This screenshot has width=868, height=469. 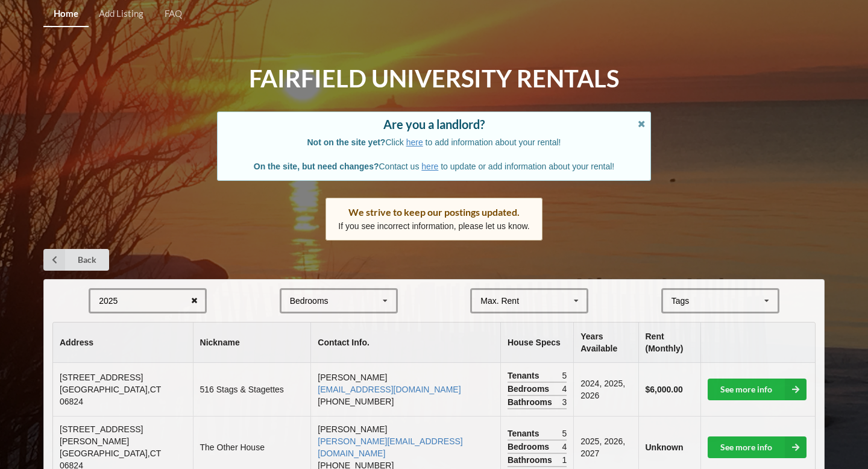 What do you see at coordinates (537, 342) in the screenshot?
I see `th: House Specs` at bounding box center [537, 342].